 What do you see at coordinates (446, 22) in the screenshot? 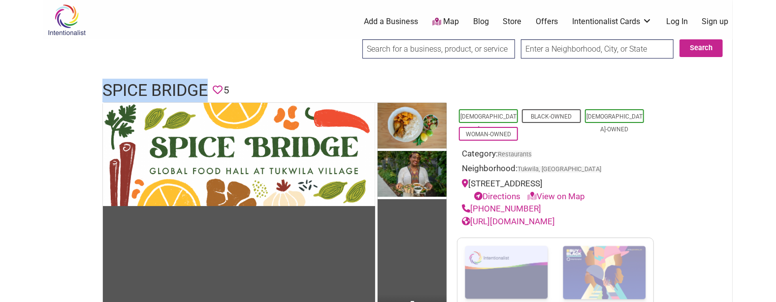
I see `a: Map` at bounding box center [446, 22].